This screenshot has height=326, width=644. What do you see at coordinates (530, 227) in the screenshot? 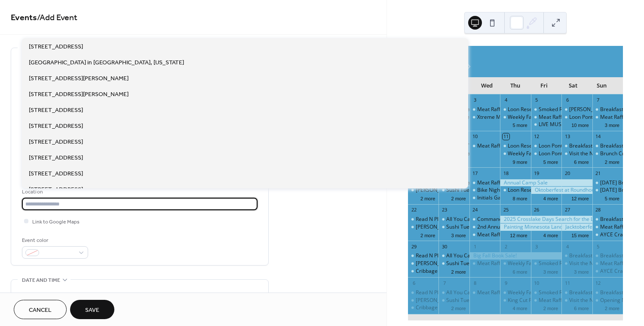
I see `div: Painting Minnesota Landscapes with Paul Oman, a 2-day Watercolor Workshop` at bounding box center [530, 227].